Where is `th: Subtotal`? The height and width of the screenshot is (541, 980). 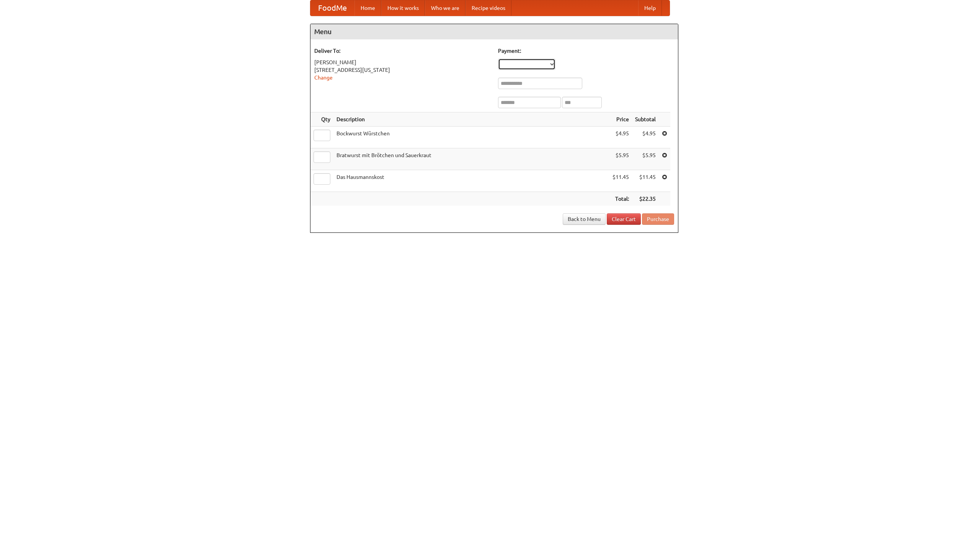 th: Subtotal is located at coordinates (645, 120).